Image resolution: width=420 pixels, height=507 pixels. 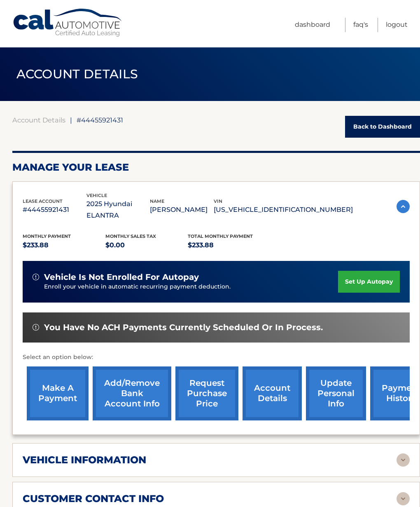 What do you see at coordinates (43, 201) in the screenshot?
I see `span: lease account` at bounding box center [43, 201].